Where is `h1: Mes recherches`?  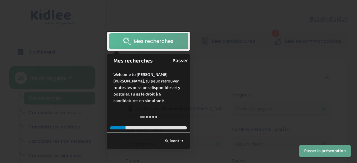
h1: Mes recherches is located at coordinates (145, 61).